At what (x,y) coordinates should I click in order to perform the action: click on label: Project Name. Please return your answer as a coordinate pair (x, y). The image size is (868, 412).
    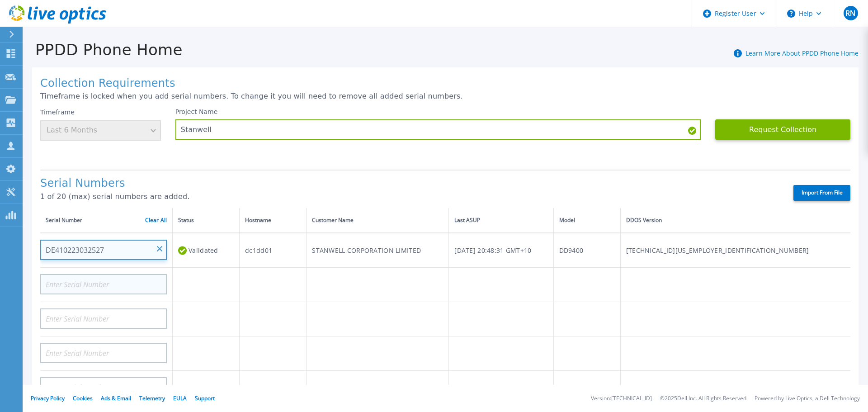
    Looking at the image, I should click on (196, 111).